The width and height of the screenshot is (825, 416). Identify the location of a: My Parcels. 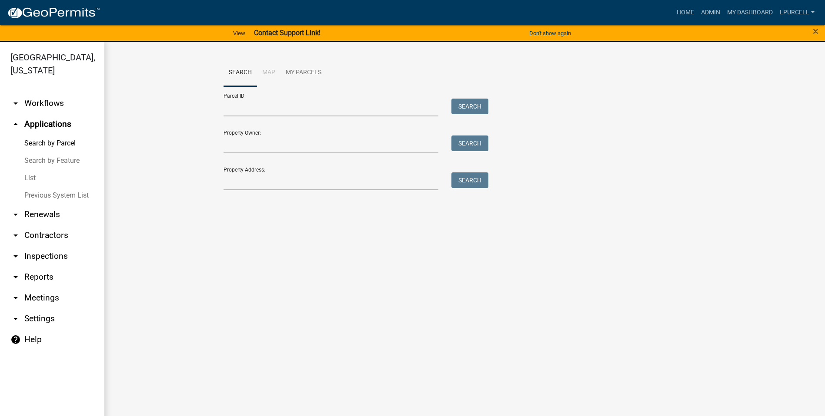
(303, 73).